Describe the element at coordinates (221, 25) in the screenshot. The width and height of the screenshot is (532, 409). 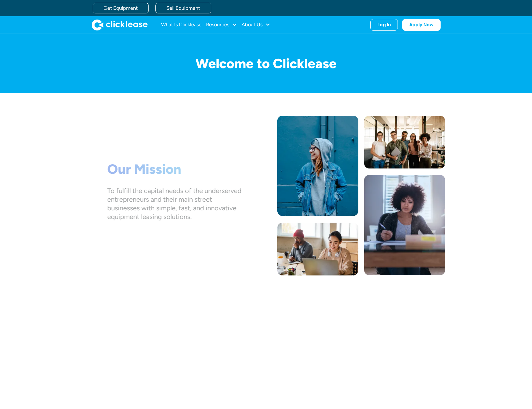
I see `div: Resources` at that location.